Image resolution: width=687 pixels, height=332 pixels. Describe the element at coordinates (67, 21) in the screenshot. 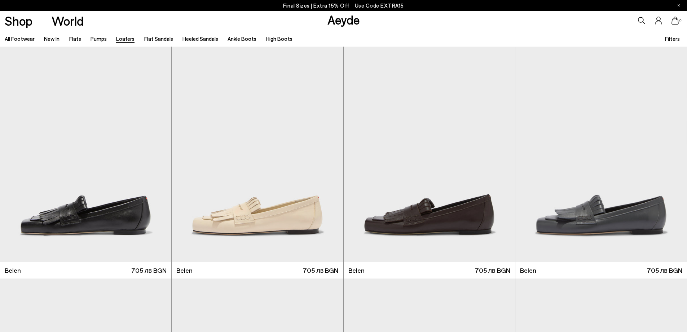

I see `a: World` at that location.